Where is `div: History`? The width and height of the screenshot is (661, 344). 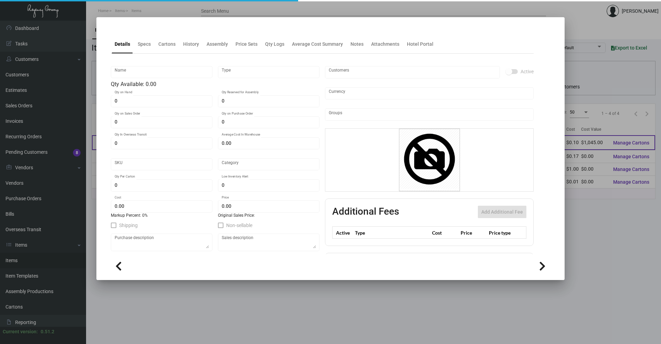
div: History is located at coordinates (191, 44).